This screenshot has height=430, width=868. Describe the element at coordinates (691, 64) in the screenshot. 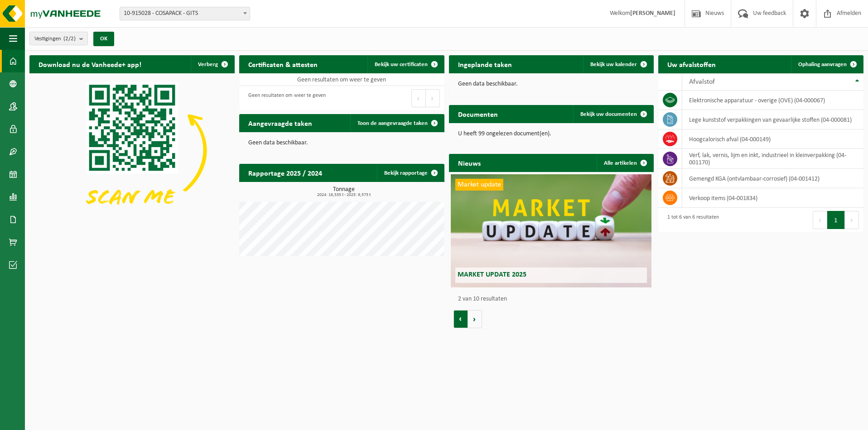

I see `h2: Uw afvalstoffen` at that location.